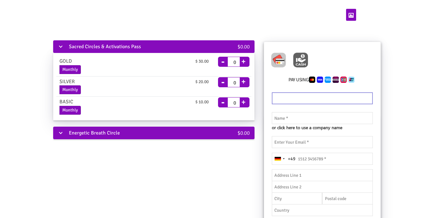  Describe the element at coordinates (284, 159) in the screenshot. I see `button: Selected country` at that location.